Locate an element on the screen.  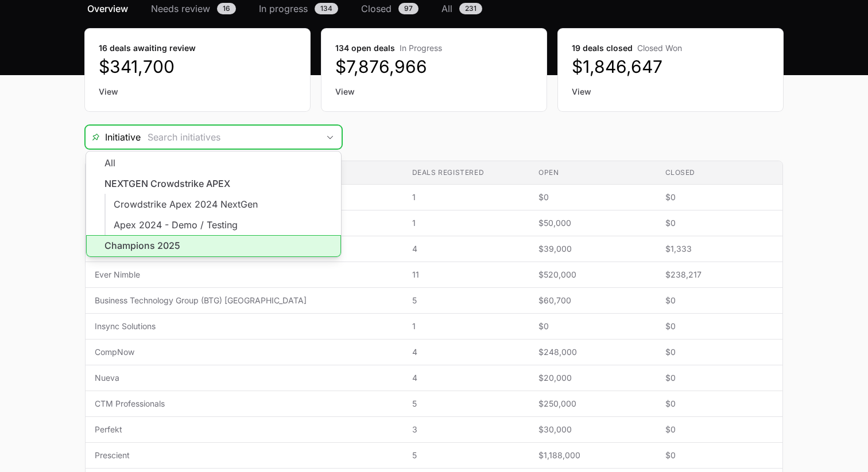
th: Open is located at coordinates (592, 173).